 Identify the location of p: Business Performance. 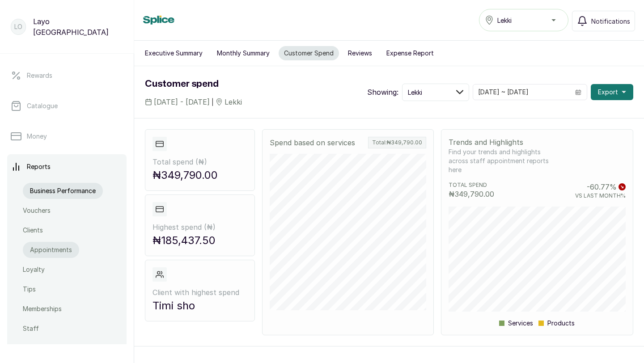
(62, 191).